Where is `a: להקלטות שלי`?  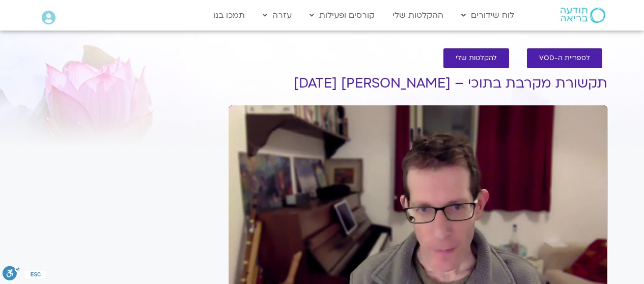 a: להקלטות שלי is located at coordinates (476, 58).